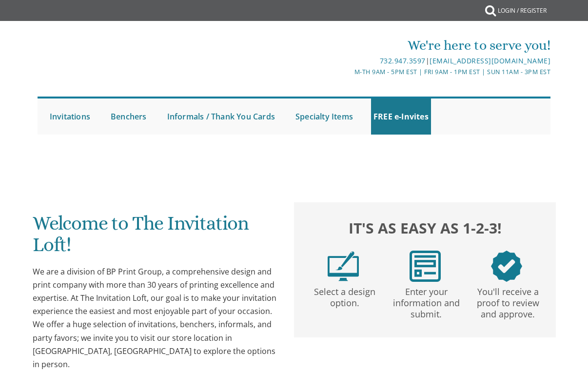  Describe the element at coordinates (508, 301) in the screenshot. I see `p: You'll receive a proof to review and approve.` at that location.